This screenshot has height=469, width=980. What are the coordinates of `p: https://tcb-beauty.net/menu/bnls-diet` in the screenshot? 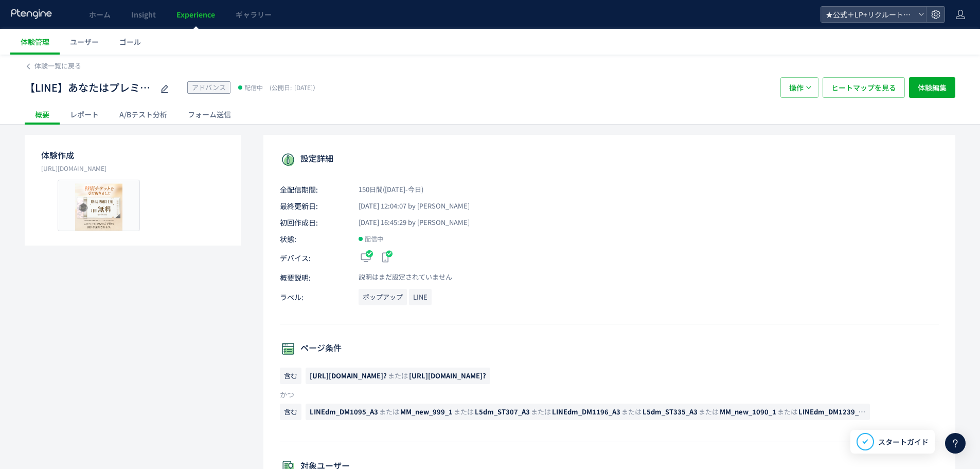 It's located at (133, 168).